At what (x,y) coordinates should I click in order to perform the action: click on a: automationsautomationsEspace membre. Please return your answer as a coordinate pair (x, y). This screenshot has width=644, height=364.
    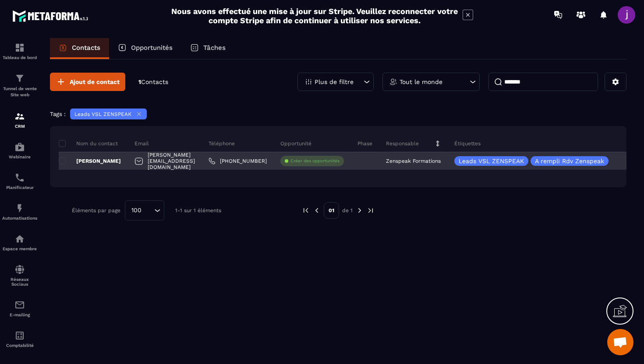
    Looking at the image, I should click on (20, 243).